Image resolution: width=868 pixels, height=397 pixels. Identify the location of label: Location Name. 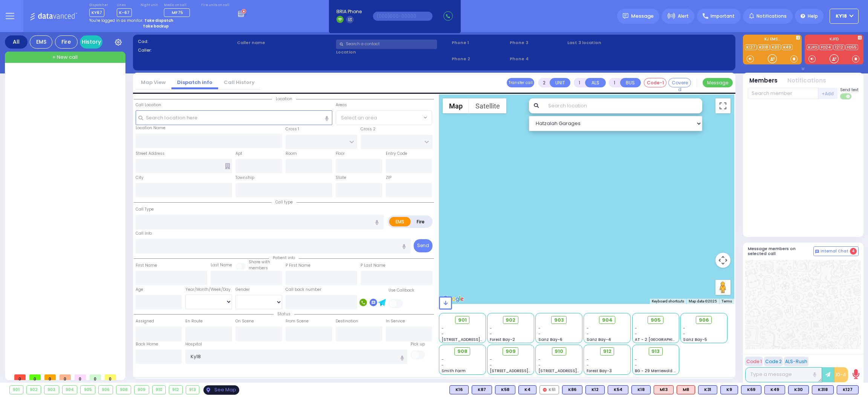
(150, 128).